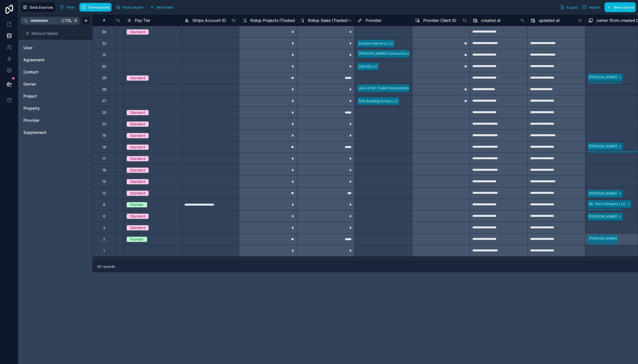 Image resolution: width=638 pixels, height=364 pixels. I want to click on span: Supplement, so click(35, 132).